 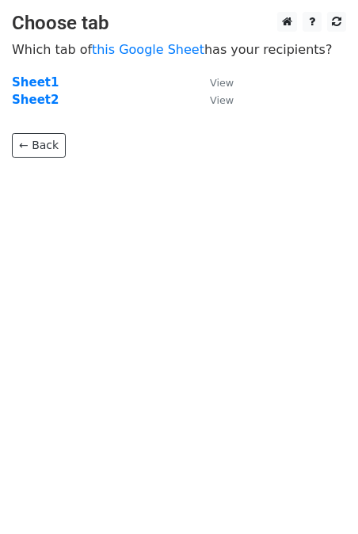 I want to click on strong: Sheet1, so click(x=35, y=82).